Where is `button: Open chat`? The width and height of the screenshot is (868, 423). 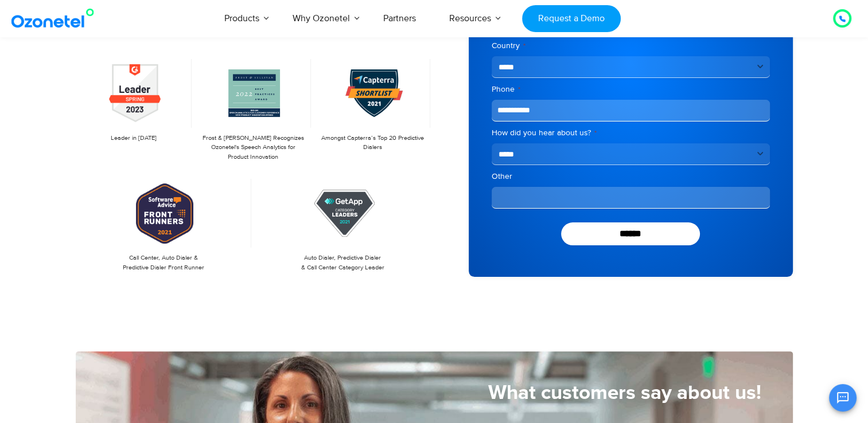
button: Open chat is located at coordinates (843, 398).